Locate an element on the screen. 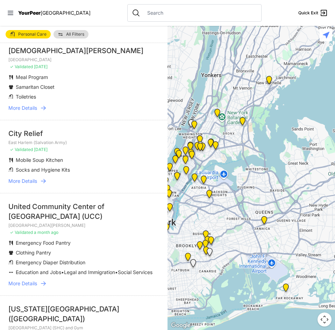 This screenshot has height=330, width=335. div: Positive Health Project is located at coordinates (163, 189).